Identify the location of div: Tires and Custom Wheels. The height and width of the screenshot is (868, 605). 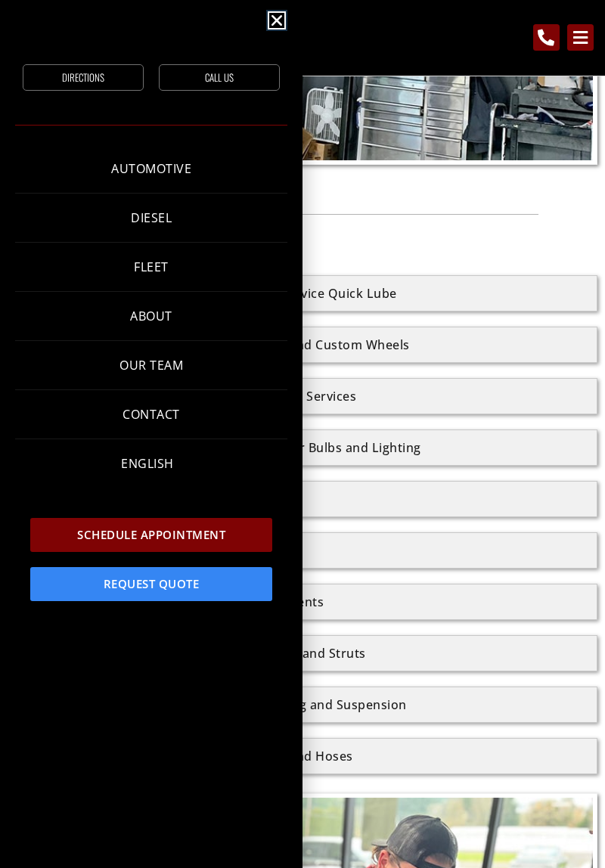
(421, 345).